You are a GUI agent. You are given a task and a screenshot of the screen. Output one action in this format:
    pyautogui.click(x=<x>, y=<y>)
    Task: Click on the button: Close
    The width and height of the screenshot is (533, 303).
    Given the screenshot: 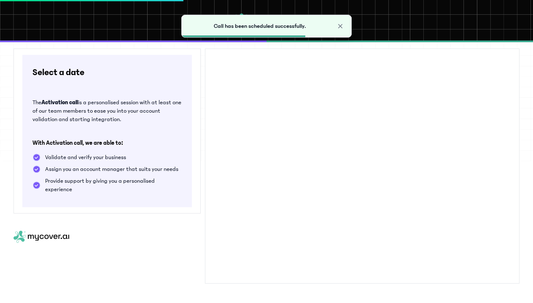 What is the action you would take?
    pyautogui.click(x=340, y=26)
    